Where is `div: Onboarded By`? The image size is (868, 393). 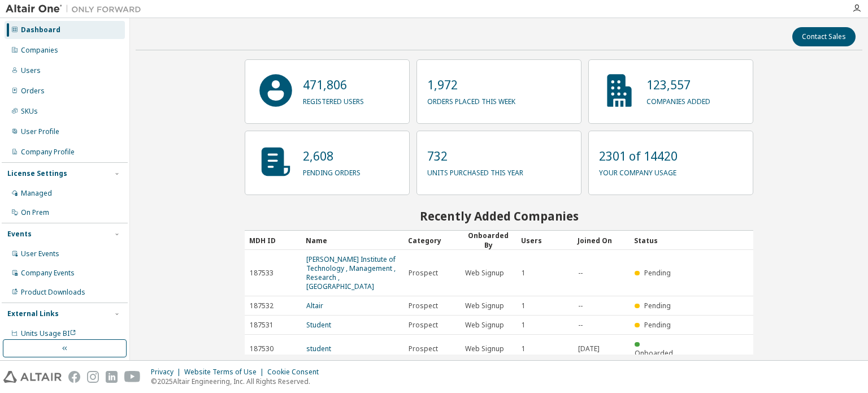 div: Onboarded By is located at coordinates (488, 240).